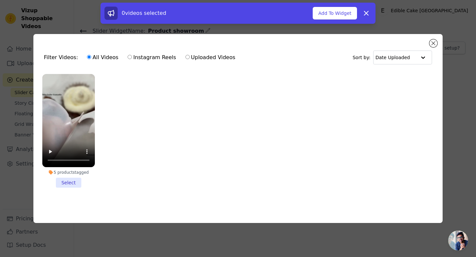 Image resolution: width=476 pixels, height=257 pixels. What do you see at coordinates (433, 43) in the screenshot?
I see `button: Close modal` at bounding box center [433, 43].